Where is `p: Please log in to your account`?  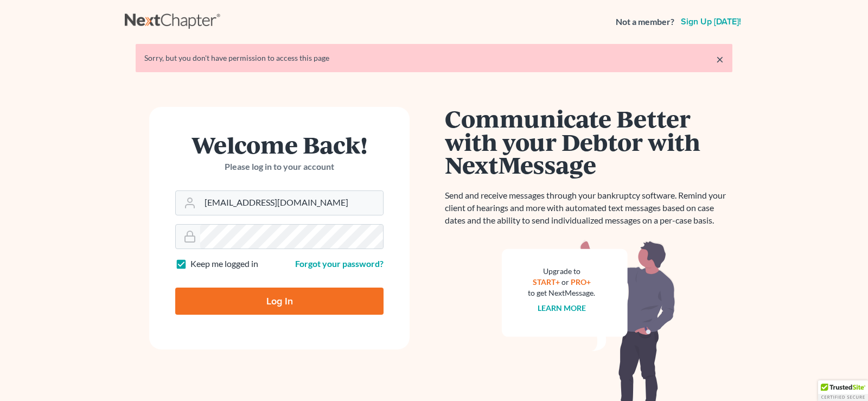 p: Please log in to your account is located at coordinates (280, 166).